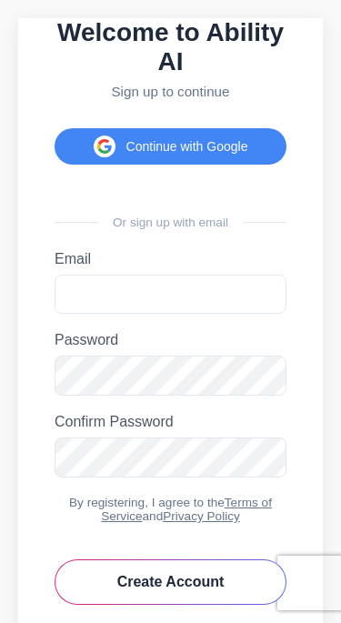 The image size is (341, 623). I want to click on div: Or sign up with email, so click(170, 222).